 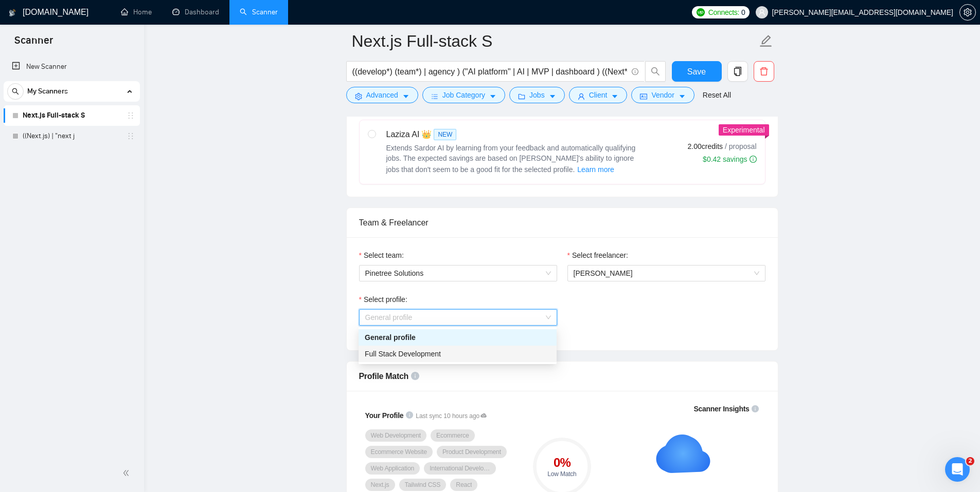 What do you see at coordinates (724, 12) in the screenshot?
I see `span: Connects:` at bounding box center [724, 12].